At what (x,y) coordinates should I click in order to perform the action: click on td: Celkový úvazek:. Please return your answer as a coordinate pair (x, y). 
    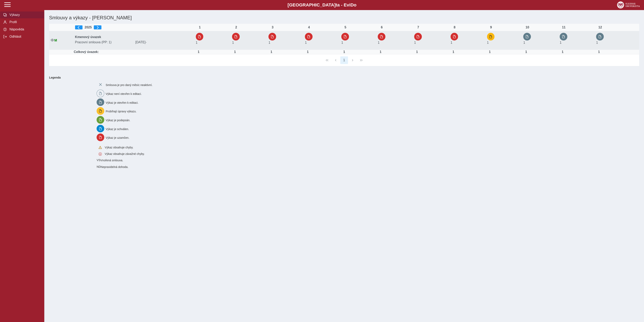
    Looking at the image, I should click on (134, 52).